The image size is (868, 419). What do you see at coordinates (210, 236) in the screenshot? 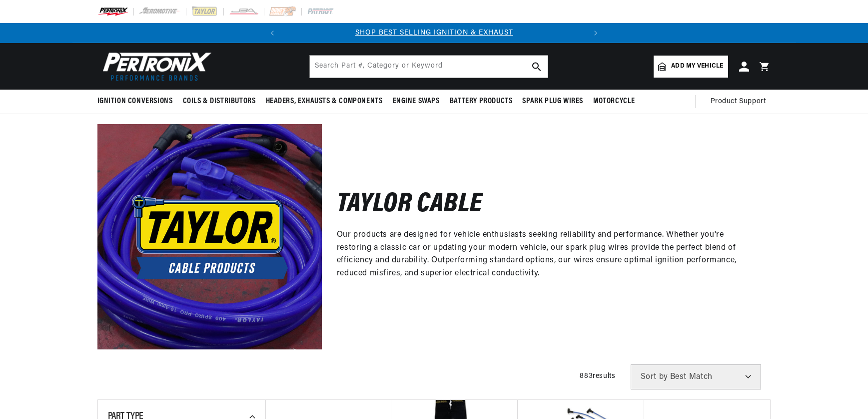
I see `img: Taylor Cable` at bounding box center [210, 236].